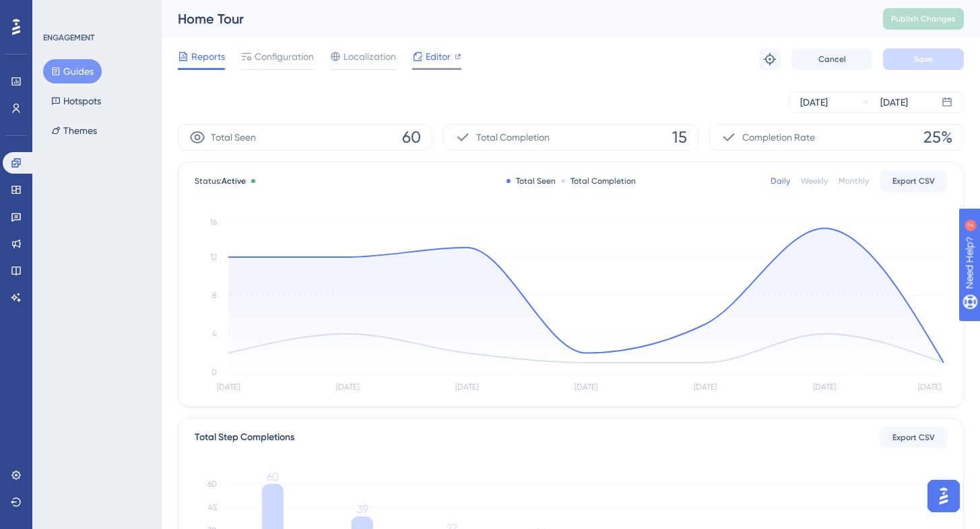  I want to click on span: Total Completion, so click(512, 137).